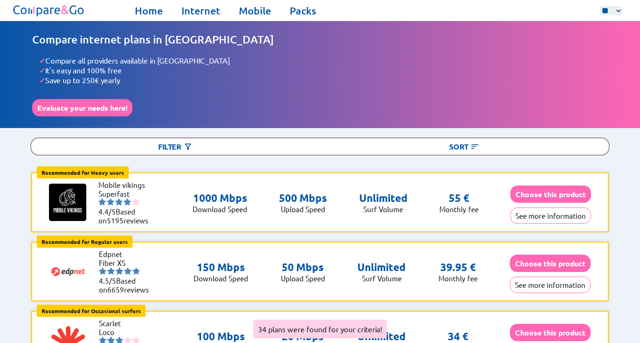 The height and width of the screenshot is (343, 640). I want to click on li: Superfast, so click(126, 193).